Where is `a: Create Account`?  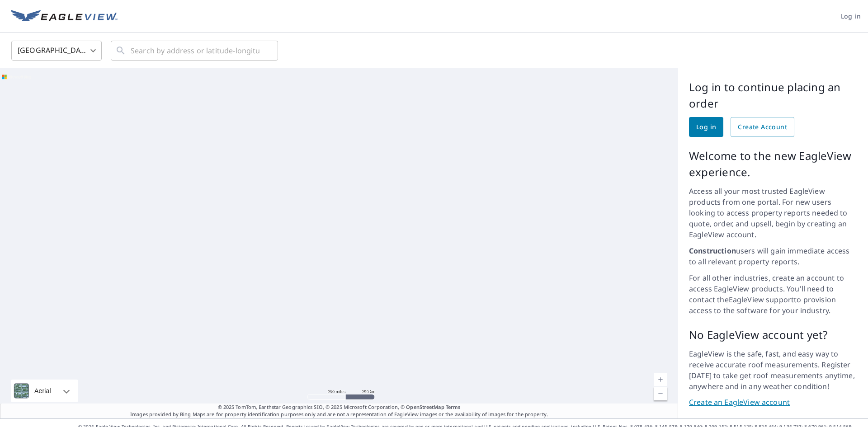
a: Create Account is located at coordinates (762, 127).